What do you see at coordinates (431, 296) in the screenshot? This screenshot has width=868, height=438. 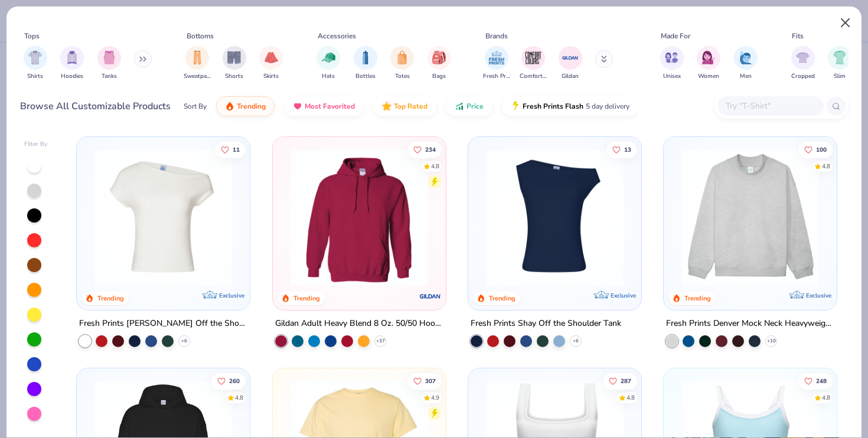 I see `img: Gildan logo` at bounding box center [431, 296].